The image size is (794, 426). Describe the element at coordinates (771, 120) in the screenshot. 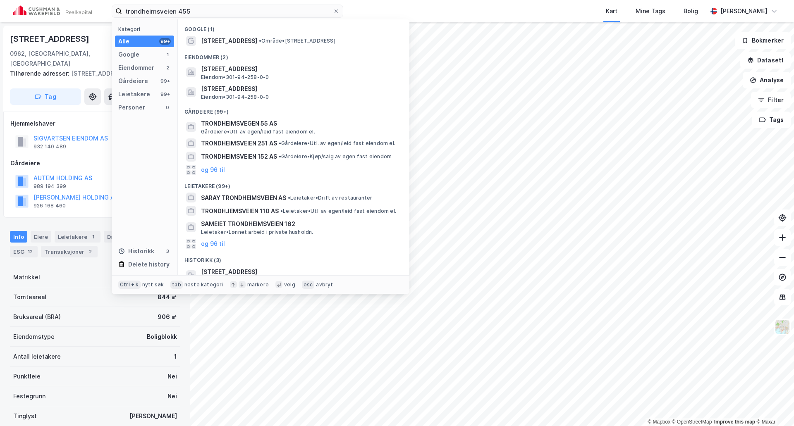

I see `button: Tags` at that location.